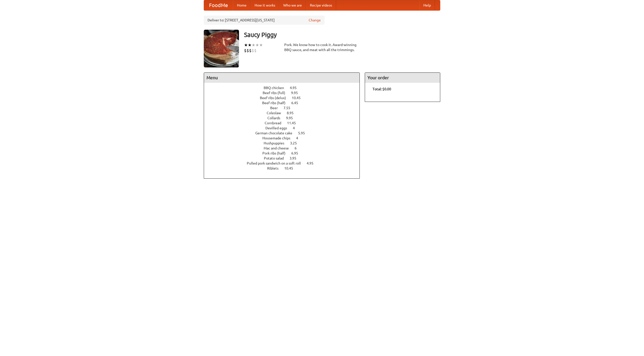 This screenshot has width=644, height=356. What do you see at coordinates (285, 103) in the screenshot?
I see `a: Beef ribs (half) 6.45` at bounding box center [285, 103].